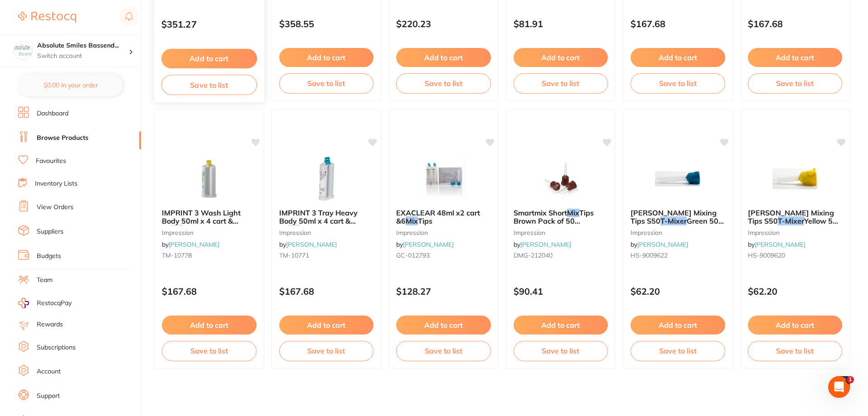  Describe the element at coordinates (50, 161) in the screenshot. I see `a: Favourites` at that location.